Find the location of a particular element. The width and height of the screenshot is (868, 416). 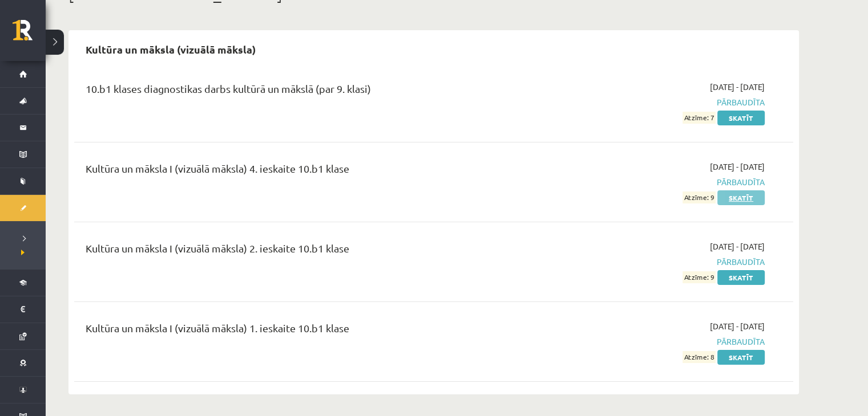

div: Kultūra un māksla I (vizuālā māksla) 2. ieskaite 10.b1 klase is located at coordinates (309, 251).